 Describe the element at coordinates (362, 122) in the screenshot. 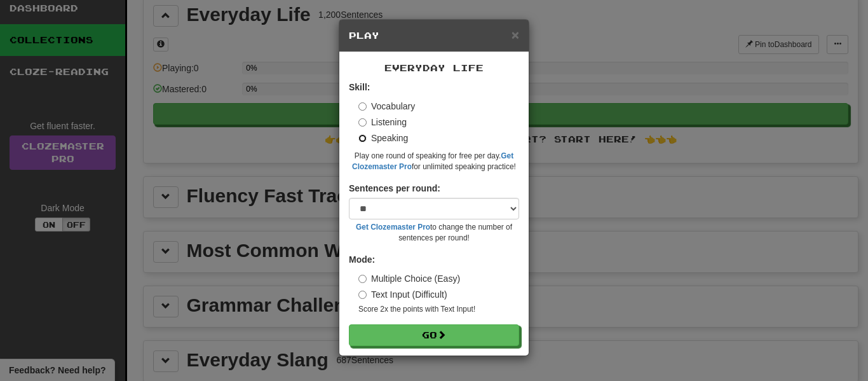

I see `input: Listening` at that location.